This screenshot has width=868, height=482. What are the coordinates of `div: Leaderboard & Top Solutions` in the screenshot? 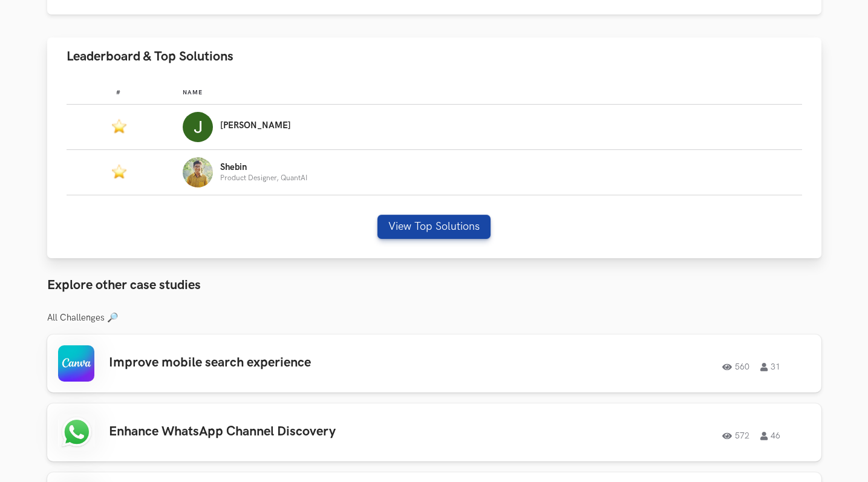 It's located at (435, 167).